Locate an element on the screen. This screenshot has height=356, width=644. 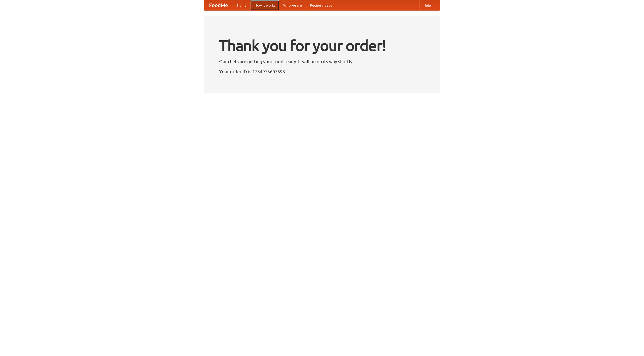
a: Who we are is located at coordinates (292, 5).